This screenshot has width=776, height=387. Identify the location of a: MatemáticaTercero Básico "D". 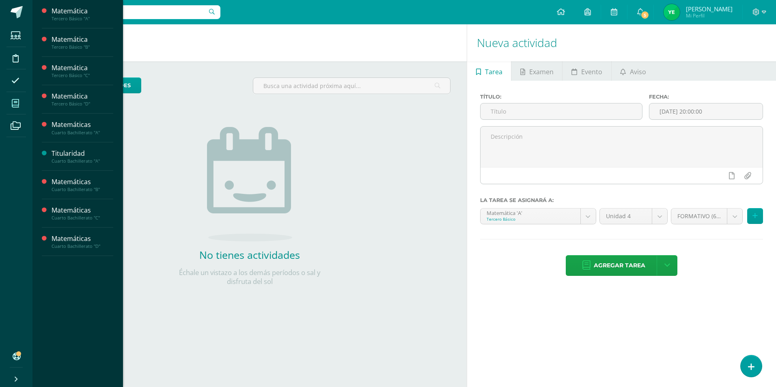
(82, 99).